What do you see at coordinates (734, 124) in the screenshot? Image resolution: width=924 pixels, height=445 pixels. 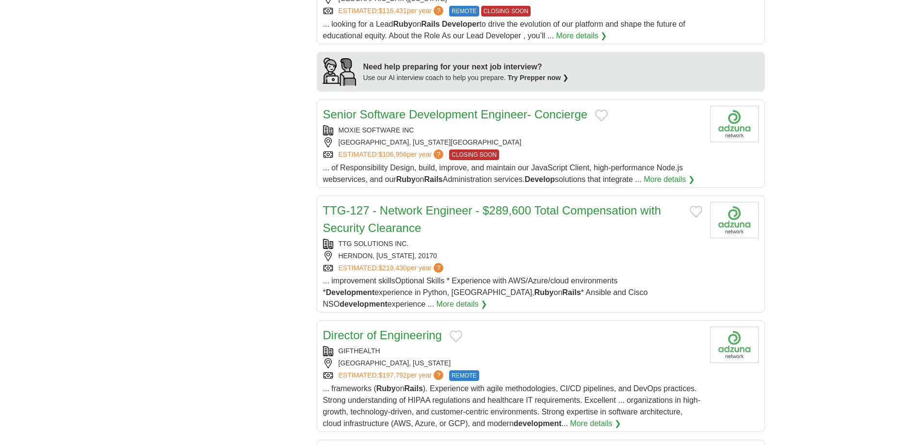 I see `img: Moxie Software logo` at bounding box center [734, 124].